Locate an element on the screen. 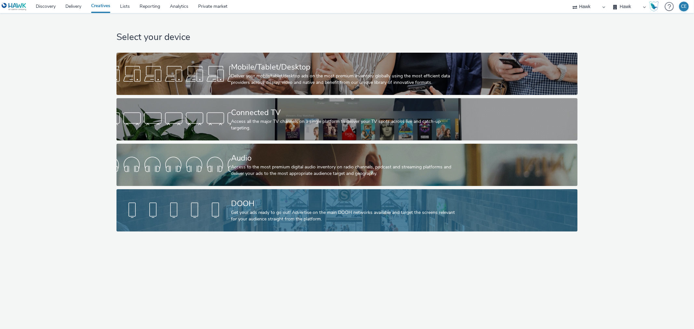  img: undefined Logo is located at coordinates (14, 7).